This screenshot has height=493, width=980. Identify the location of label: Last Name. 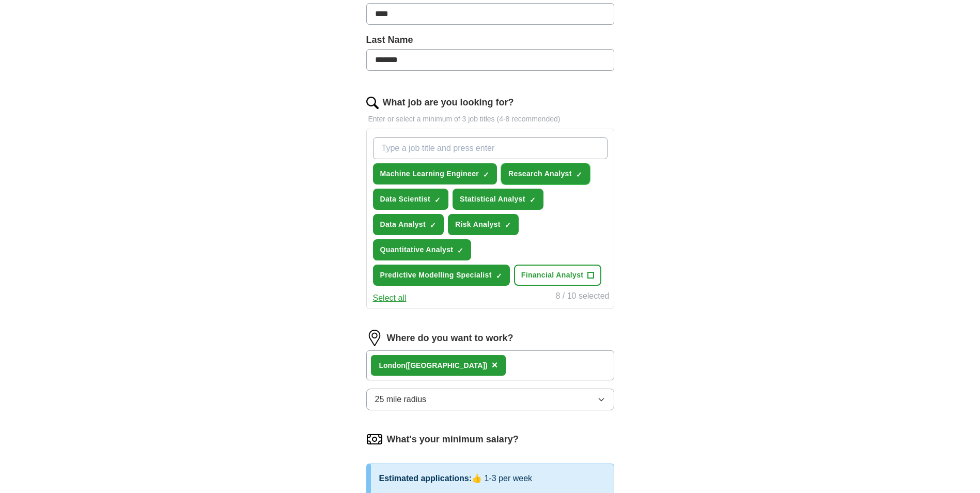
(490, 40).